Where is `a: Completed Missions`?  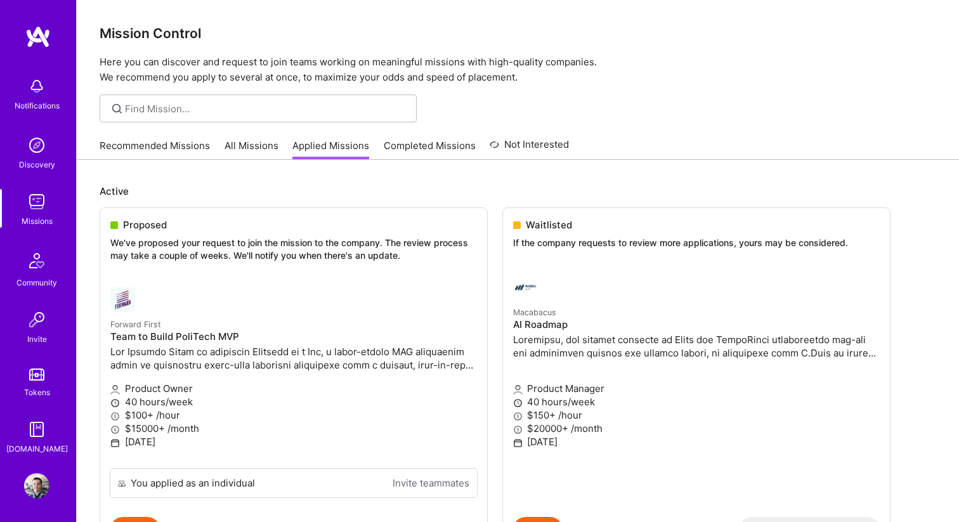
a: Completed Missions is located at coordinates (429, 149).